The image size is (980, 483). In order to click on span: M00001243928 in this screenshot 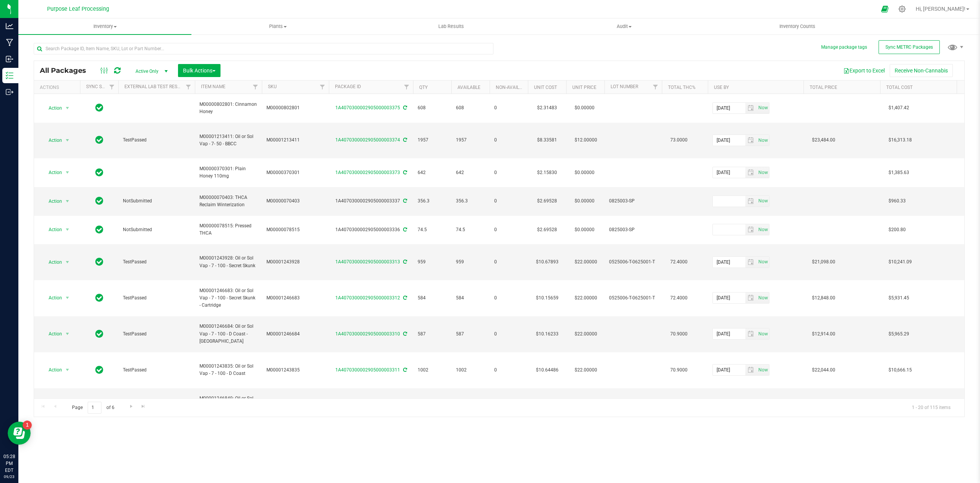, I will do `click(295, 262)`.